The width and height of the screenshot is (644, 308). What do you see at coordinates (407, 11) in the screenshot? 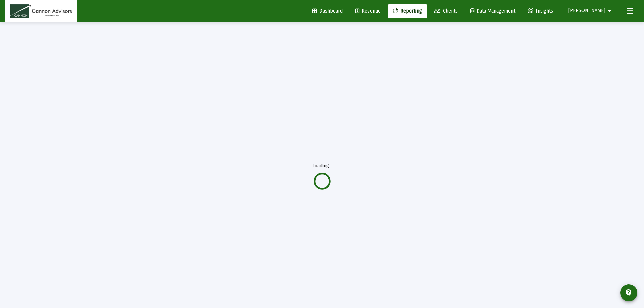
I see `a: Reporting` at bounding box center [407, 11].